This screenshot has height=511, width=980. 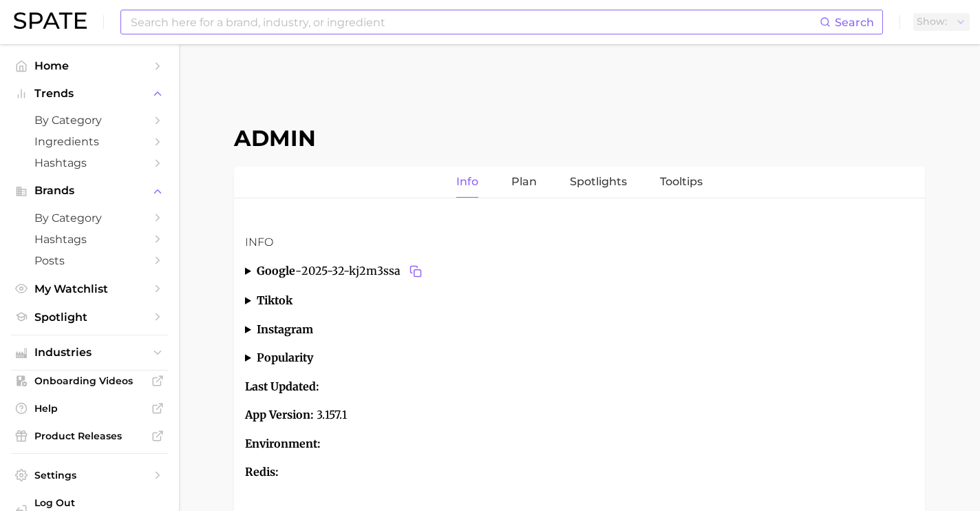 I want to click on strong: tiktok, so click(x=275, y=300).